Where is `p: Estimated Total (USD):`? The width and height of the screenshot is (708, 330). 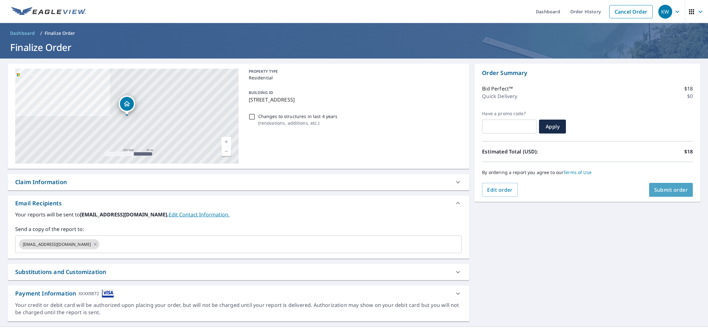
p: Estimated Total (USD): is located at coordinates (534, 152).